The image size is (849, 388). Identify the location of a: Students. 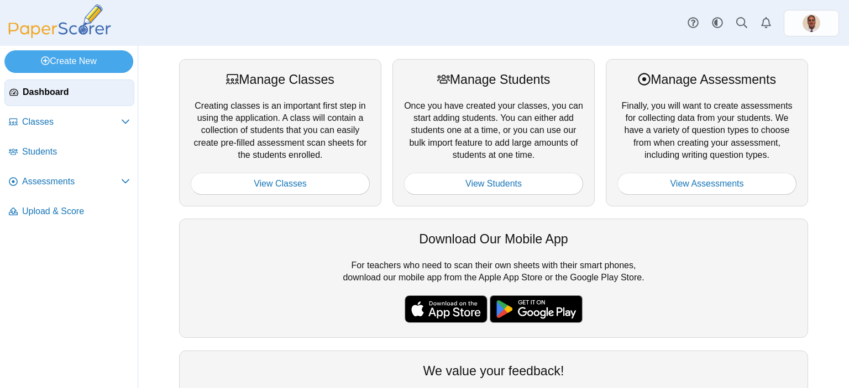
(69, 152).